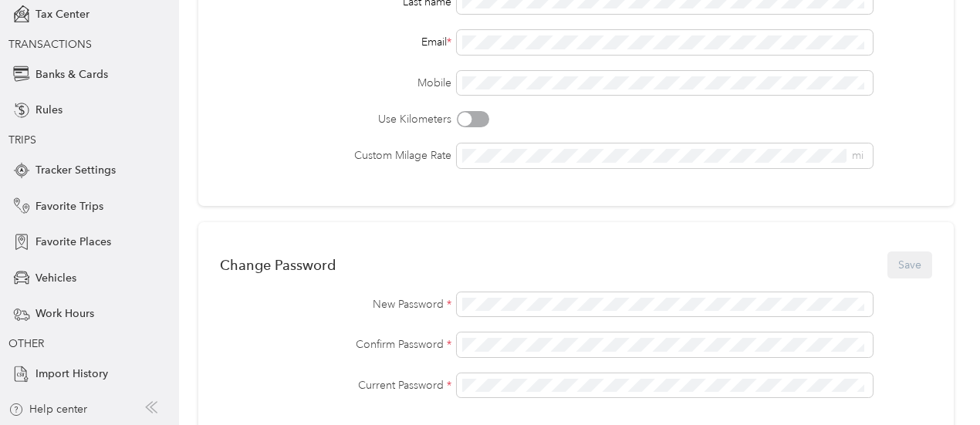 Image resolution: width=980 pixels, height=425 pixels. What do you see at coordinates (336, 155) in the screenshot?
I see `label: Custom Milage Rate` at bounding box center [336, 155].